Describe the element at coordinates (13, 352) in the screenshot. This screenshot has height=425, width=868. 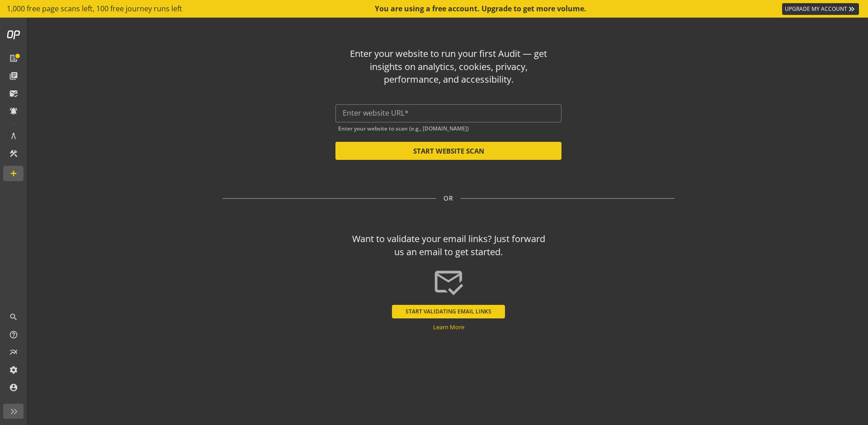
I see `mat-icon: multiline_chart` at that location.